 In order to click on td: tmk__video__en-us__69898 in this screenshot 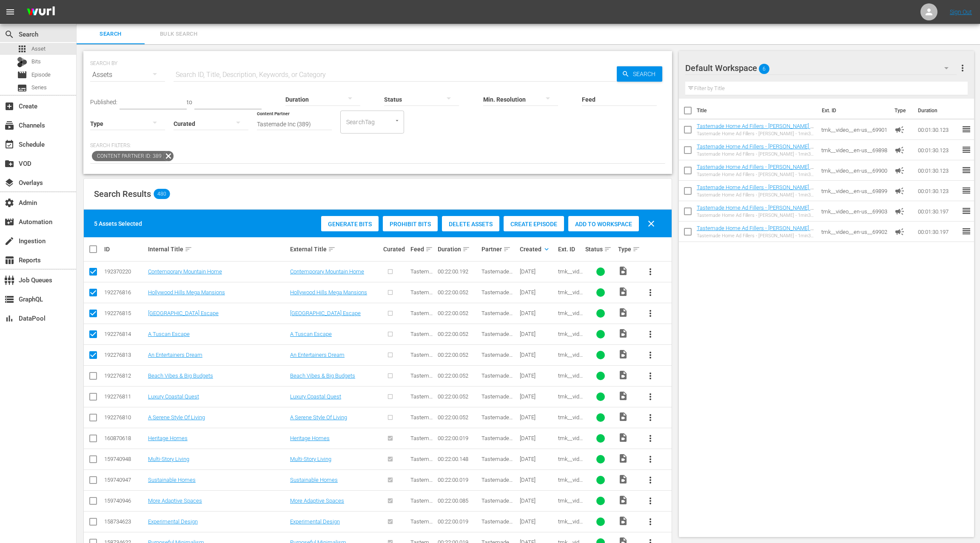, I will do `click(855, 150)`.